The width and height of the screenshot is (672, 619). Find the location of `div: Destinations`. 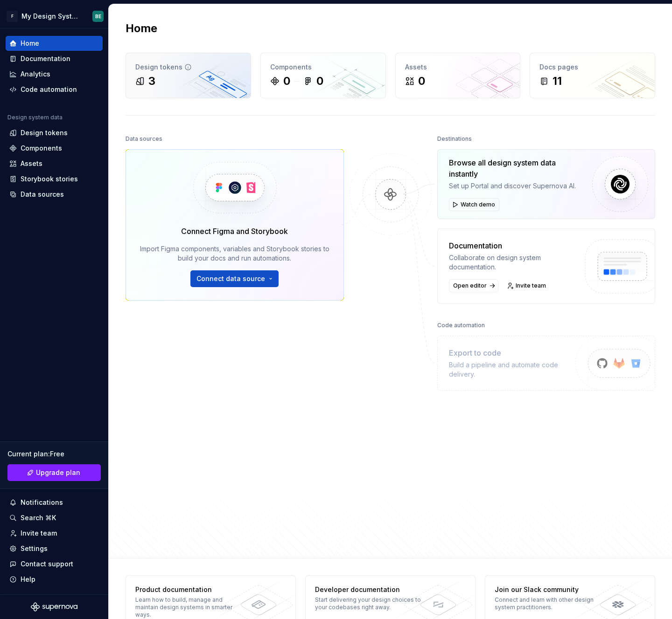

div: Destinations is located at coordinates (454, 139).